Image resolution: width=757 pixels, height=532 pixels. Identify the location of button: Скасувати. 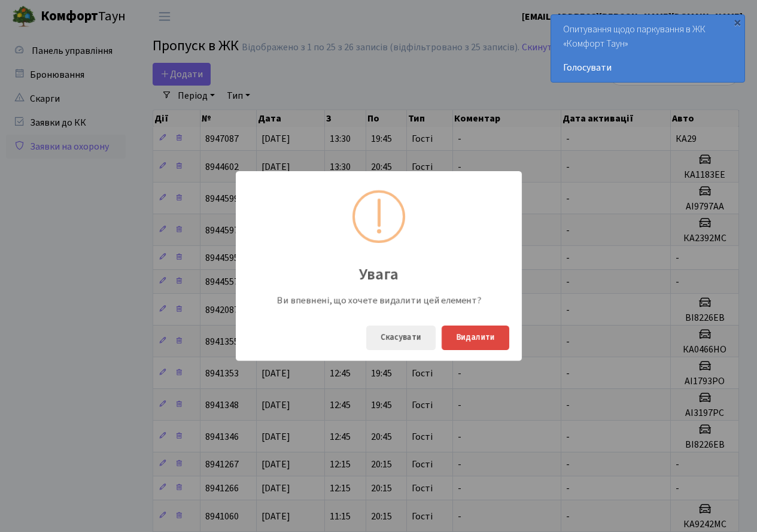
(401, 338).